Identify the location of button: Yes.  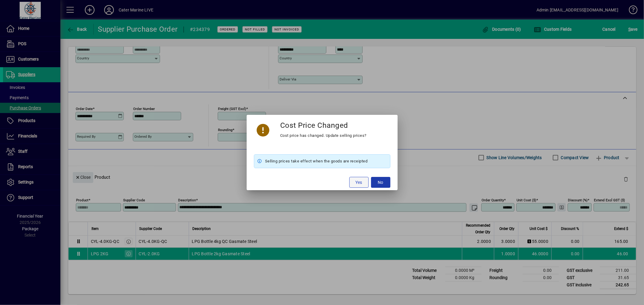
(359, 182).